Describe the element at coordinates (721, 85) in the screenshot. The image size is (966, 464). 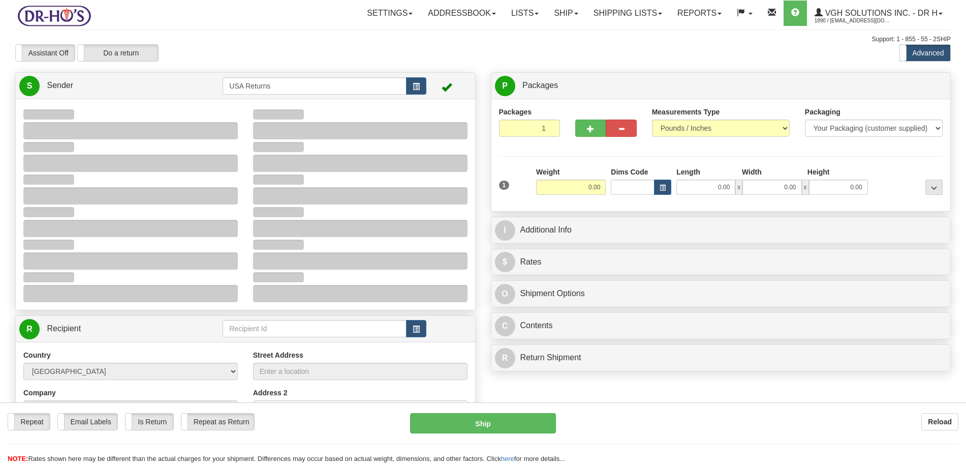
I see `a: P Packages` at that location.